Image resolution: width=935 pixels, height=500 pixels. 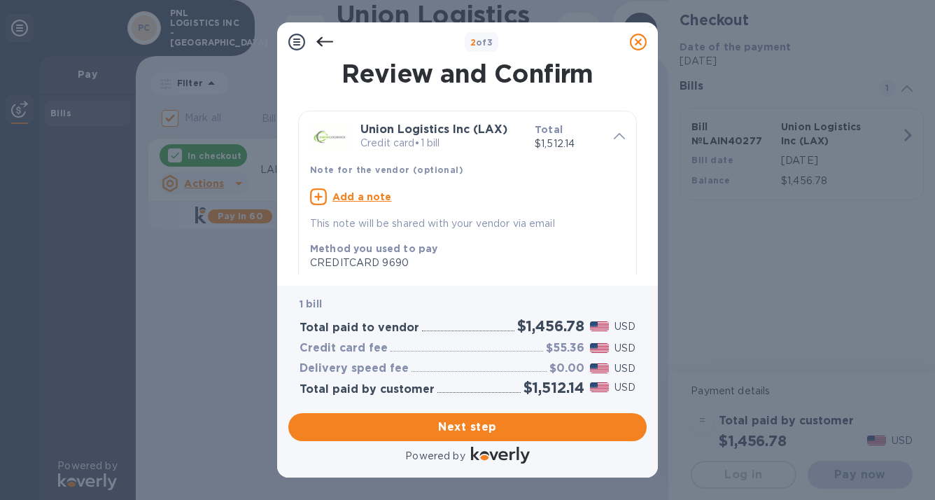 I want to click on h2: $1,512.14, so click(x=554, y=387).